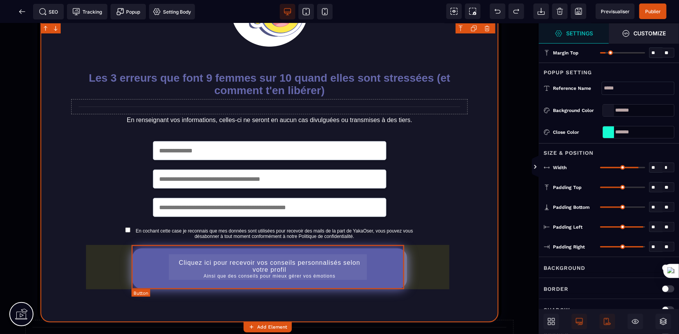 The image size is (679, 334). Describe the element at coordinates (615, 11) in the screenshot. I see `span: Previsualiser` at that location.